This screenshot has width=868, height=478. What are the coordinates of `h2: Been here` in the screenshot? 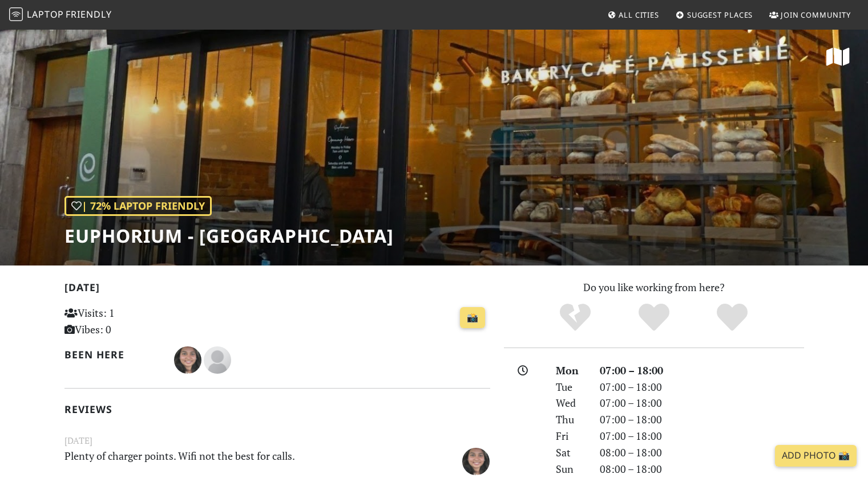 It's located at (112, 354).